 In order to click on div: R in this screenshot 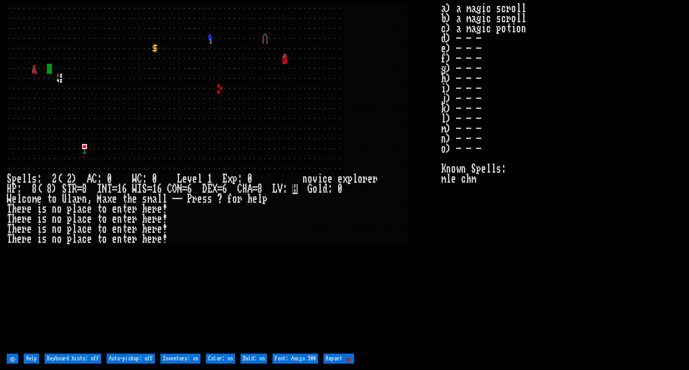, I will do `click(74, 189)`.